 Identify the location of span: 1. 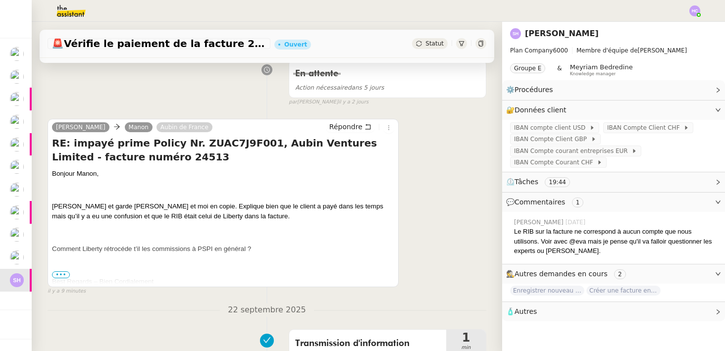
(466, 338).